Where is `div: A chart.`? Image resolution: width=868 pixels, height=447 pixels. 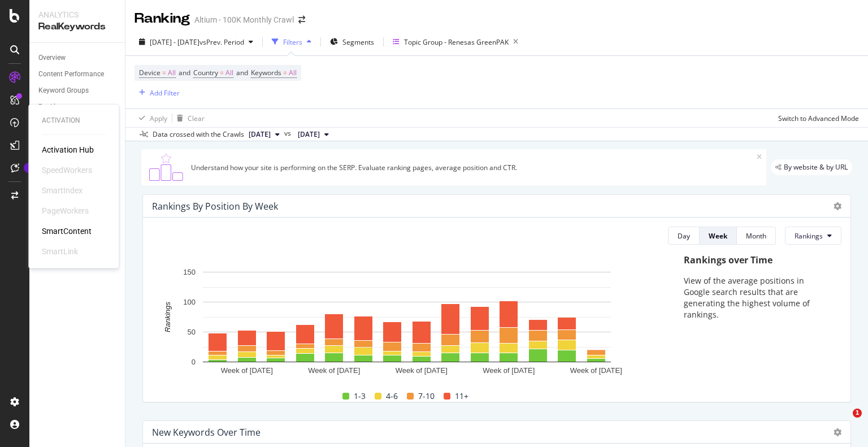
div: A chart. is located at coordinates (407, 323).